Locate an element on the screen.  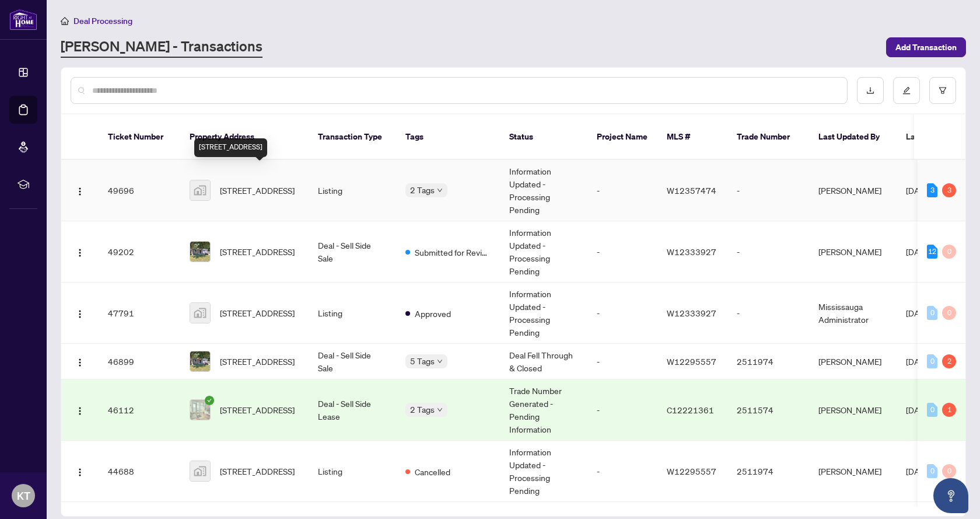
td: 49696 is located at coordinates (139, 190).